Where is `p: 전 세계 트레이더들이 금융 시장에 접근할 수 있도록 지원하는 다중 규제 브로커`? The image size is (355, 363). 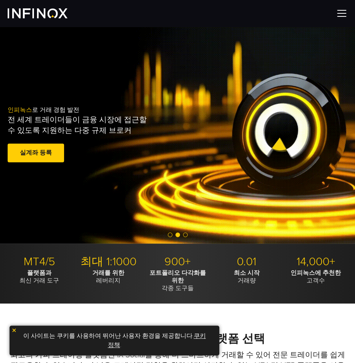 p: 전 세계 트레이더들이 금융 시장에 접근할 수 있도록 지원하는 다중 규제 브로커 is located at coordinates (80, 125).